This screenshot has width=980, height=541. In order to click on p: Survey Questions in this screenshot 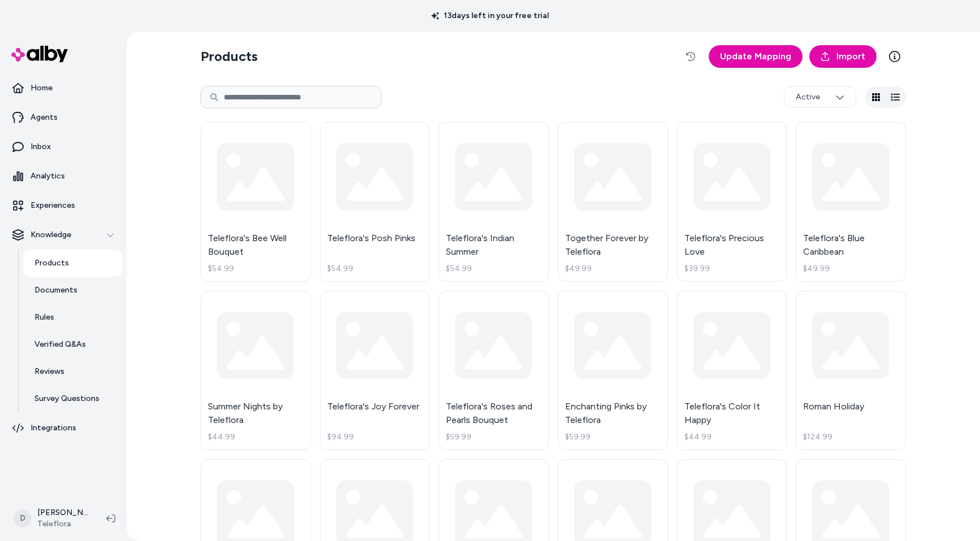, I will do `click(67, 399)`.